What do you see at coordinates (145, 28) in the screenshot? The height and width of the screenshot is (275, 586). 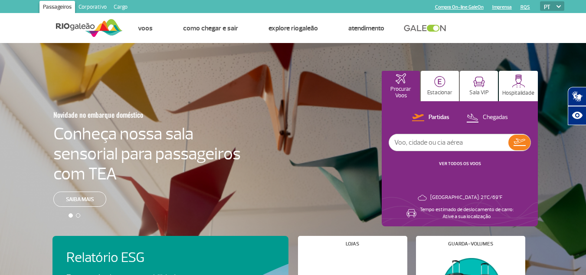 I see `a: Voos` at bounding box center [145, 28].